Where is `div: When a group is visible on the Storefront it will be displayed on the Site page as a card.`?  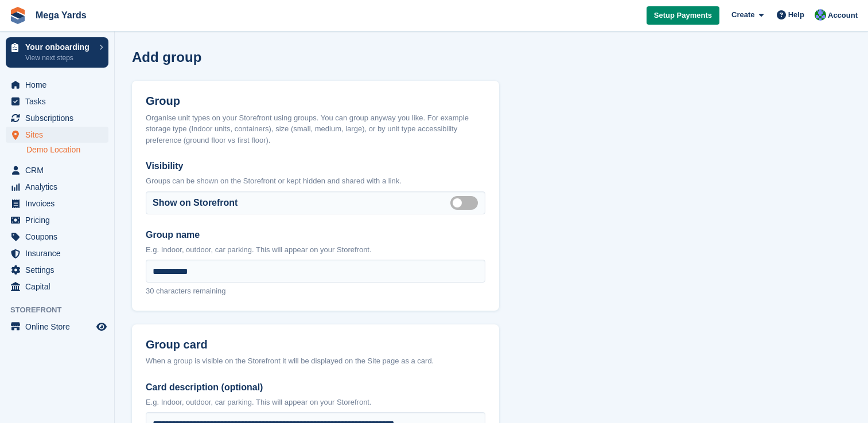
div: When a group is visible on the Storefront it will be displayed on the Site page as a card. is located at coordinates (316, 361).